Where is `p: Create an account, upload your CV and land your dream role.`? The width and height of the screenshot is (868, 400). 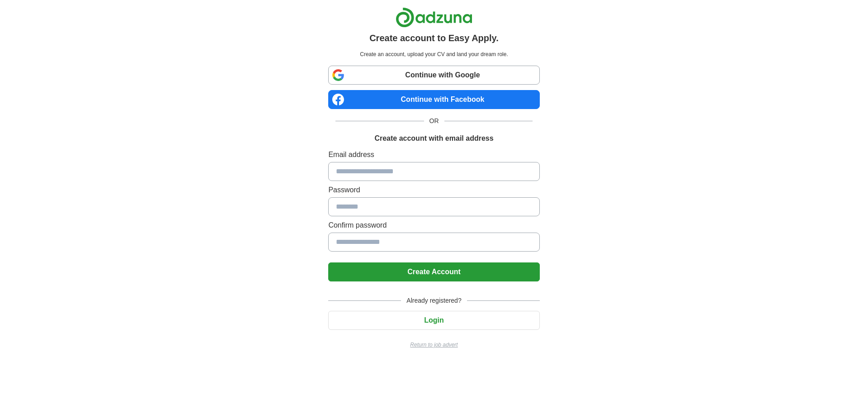
p: Create an account, upload your CV and land your dream role. is located at coordinates (433, 54).